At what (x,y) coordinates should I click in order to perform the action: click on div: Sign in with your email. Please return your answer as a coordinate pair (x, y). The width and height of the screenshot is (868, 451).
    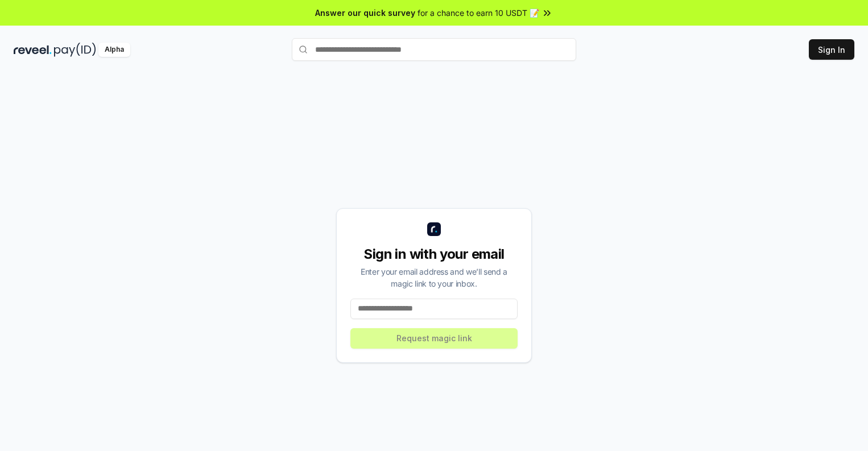
    Looking at the image, I should click on (434, 254).